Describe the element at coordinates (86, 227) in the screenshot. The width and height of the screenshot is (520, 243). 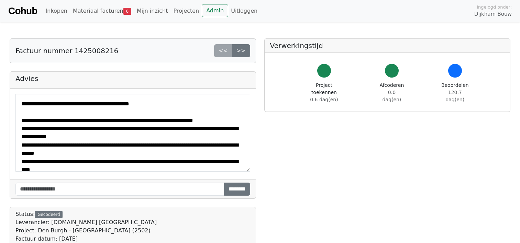
I see `div: Status:` at that location.